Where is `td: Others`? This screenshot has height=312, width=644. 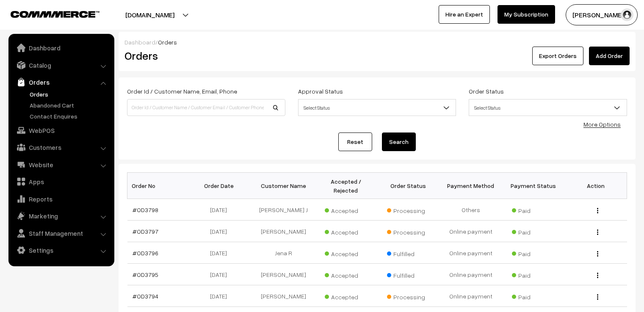 td: Others is located at coordinates (471, 210).